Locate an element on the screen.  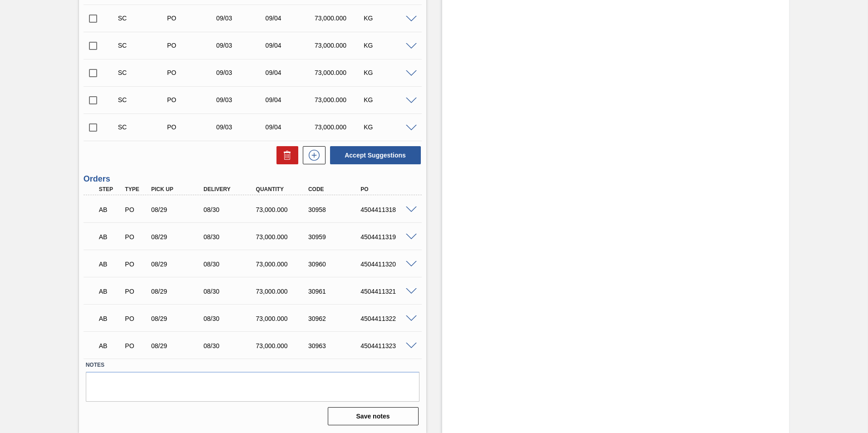
div: Step is located at coordinates (111, 189).